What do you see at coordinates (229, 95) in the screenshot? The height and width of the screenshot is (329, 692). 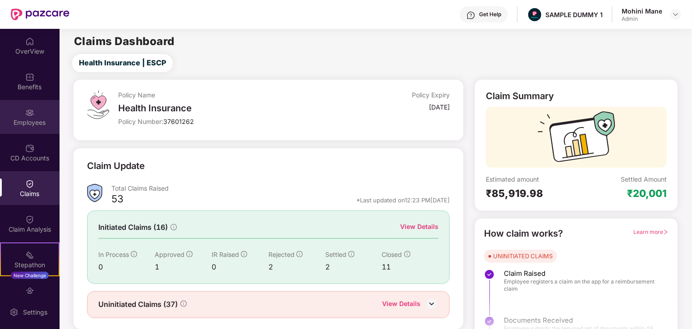 I see `div: Policy Name` at bounding box center [229, 95].